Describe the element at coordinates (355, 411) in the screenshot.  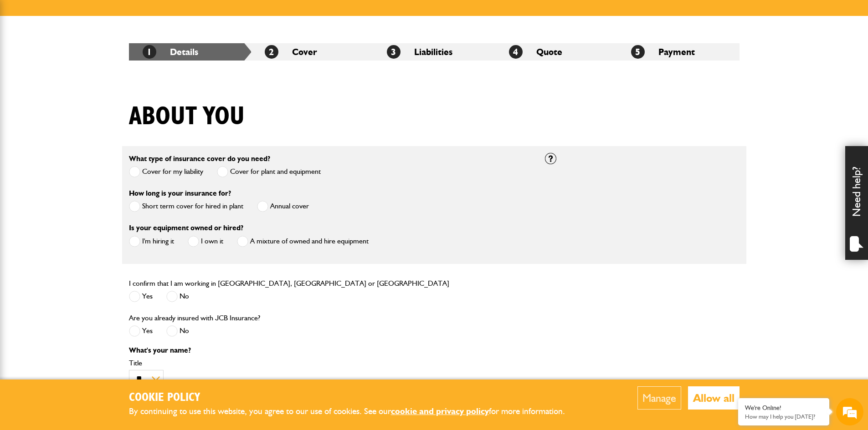
I see `p: By continuing to use this website, you agree to our use of cookies. See our for more information.` at that location.